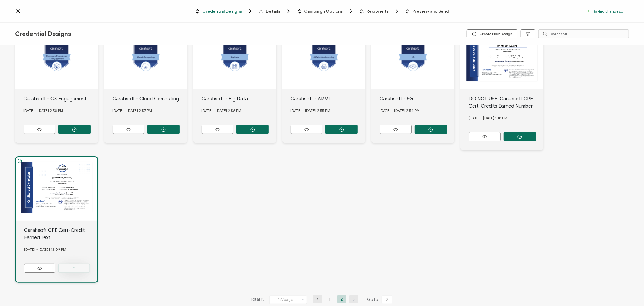 The height and width of the screenshot is (306, 644). Describe the element at coordinates (608, 11) in the screenshot. I see `p: Saving changes...` at that location.